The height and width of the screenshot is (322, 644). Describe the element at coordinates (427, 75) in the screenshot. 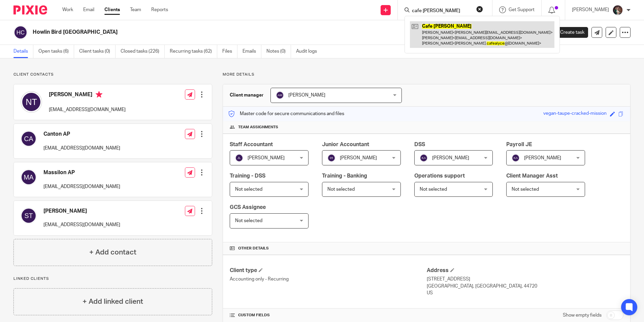

I see `p: More details` at that location.